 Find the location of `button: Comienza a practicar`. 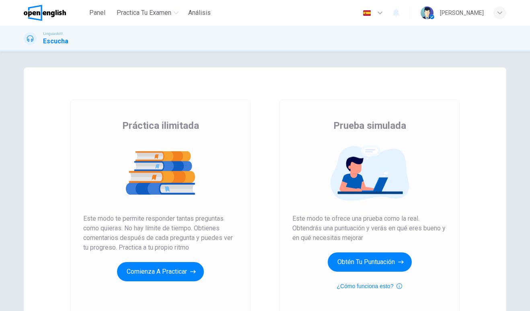

button: Comienza a practicar is located at coordinates (160, 272).